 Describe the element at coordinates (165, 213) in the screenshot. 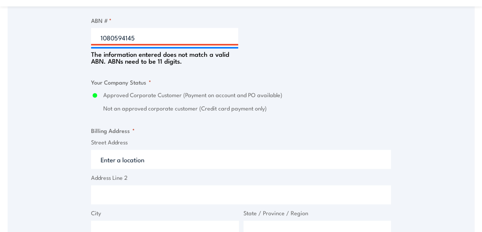

I see `label: City` at that location.